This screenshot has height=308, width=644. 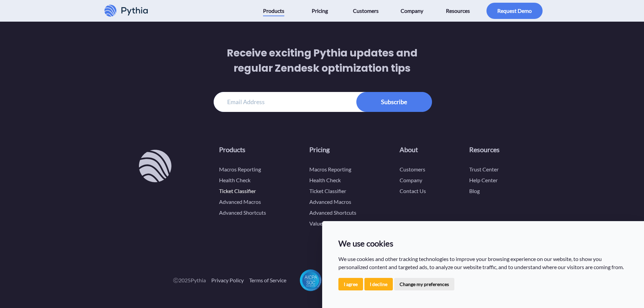 I want to click on span: Resources, so click(x=458, y=10).